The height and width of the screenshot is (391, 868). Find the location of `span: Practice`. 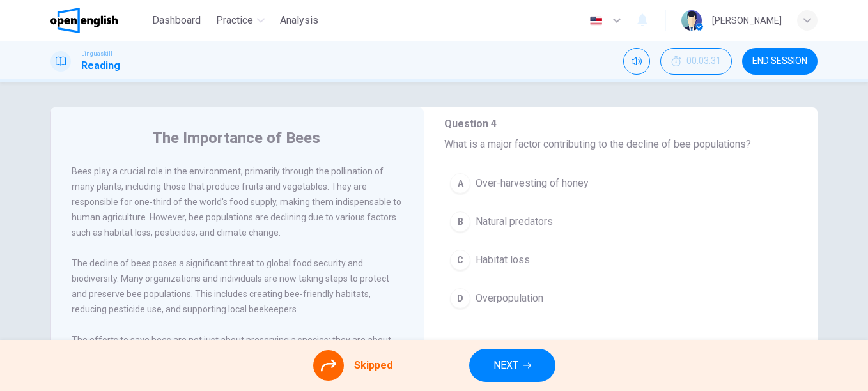

span: Practice is located at coordinates (235, 20).